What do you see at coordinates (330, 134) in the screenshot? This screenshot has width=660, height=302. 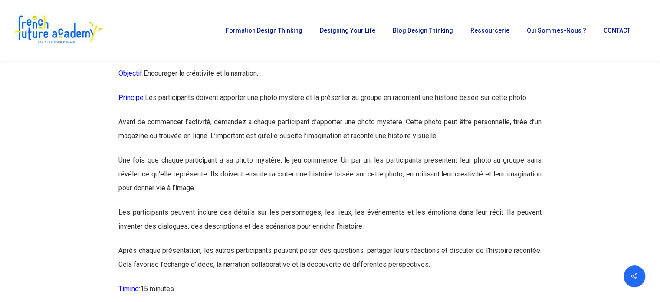 I see `p: Avant de commencer l’activité, demandez à chaque participant d’apporter une photo mystère. Cette ...` at bounding box center [330, 134].